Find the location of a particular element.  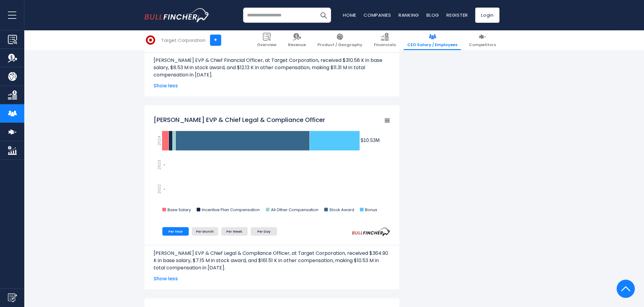

span: Overview is located at coordinates (267, 45).